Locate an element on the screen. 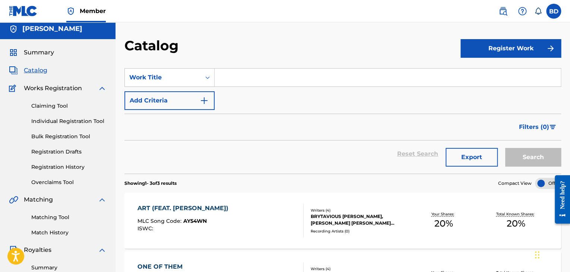 The image size is (570, 272). img: Summary is located at coordinates (13, 53).